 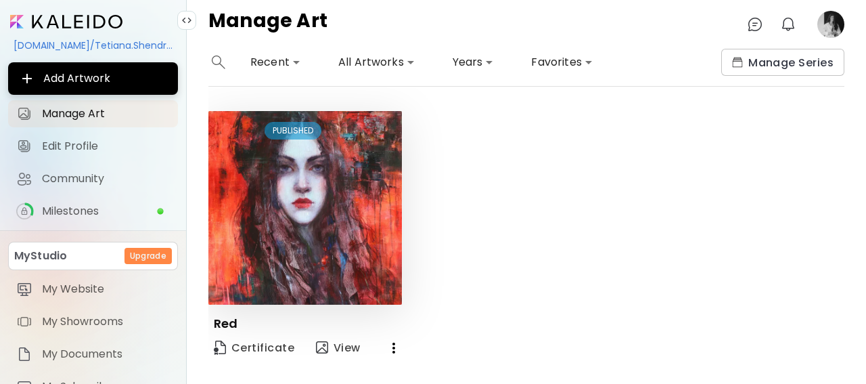 What do you see at coordinates (106, 321) in the screenshot?
I see `span: My Showrooms` at bounding box center [106, 321].